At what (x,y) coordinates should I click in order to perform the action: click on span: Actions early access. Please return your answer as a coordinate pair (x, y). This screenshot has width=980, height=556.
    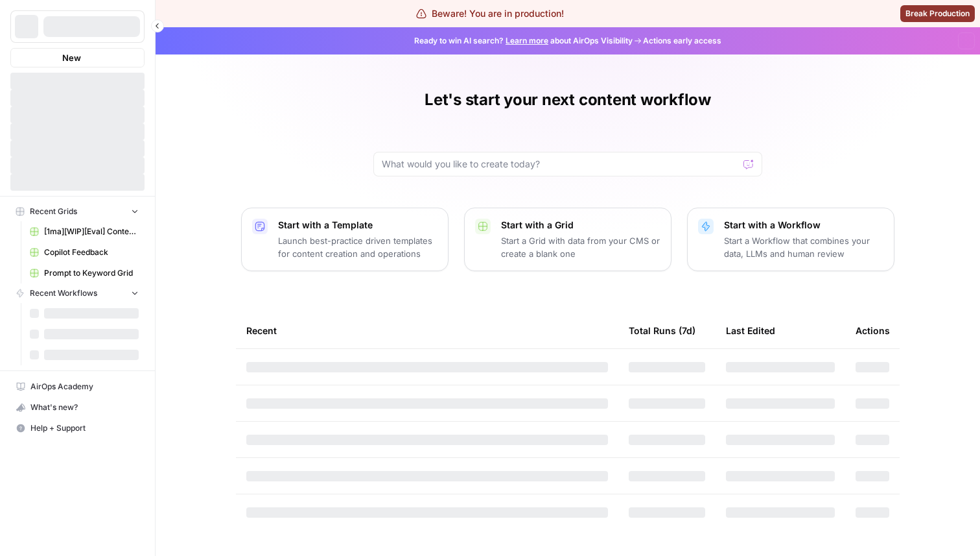
    Looking at the image, I should click on (682, 41).